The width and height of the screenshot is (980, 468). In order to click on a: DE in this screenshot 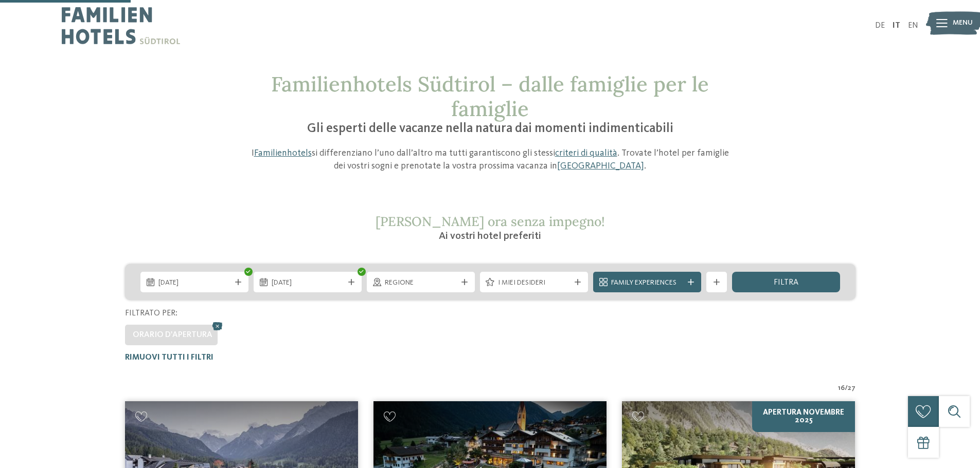, I will do `click(879, 26)`.